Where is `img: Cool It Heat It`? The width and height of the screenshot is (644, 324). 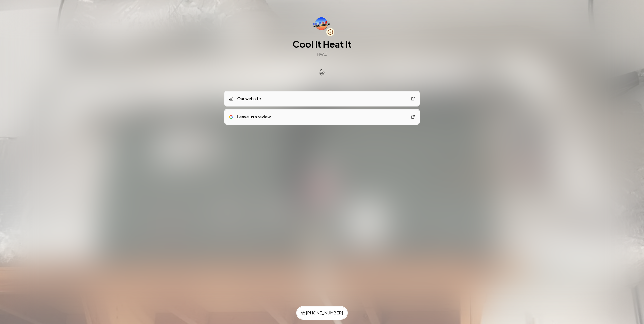
img: Cool It Heat It is located at coordinates (322, 24).